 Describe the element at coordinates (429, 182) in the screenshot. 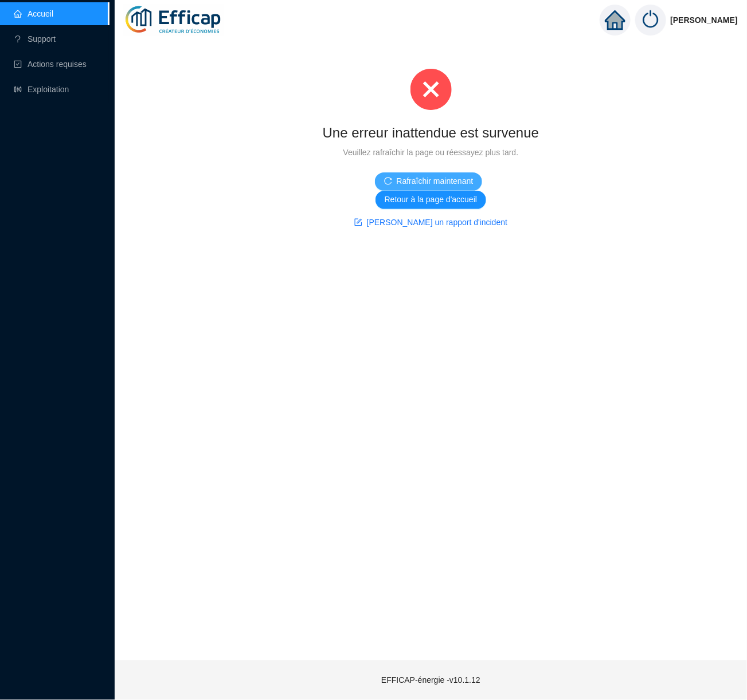

I see `button: Rafraîchir maintenant` at that location.